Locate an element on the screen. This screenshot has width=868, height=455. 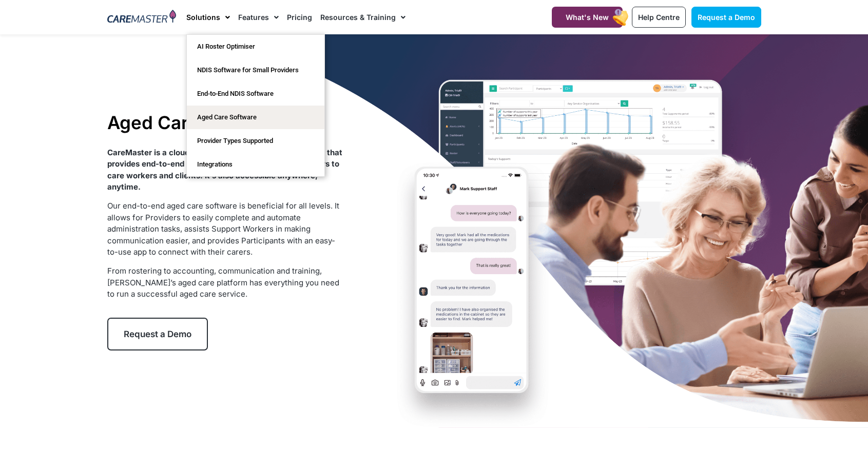
a: End-to-End NDIS Software is located at coordinates (255, 93).